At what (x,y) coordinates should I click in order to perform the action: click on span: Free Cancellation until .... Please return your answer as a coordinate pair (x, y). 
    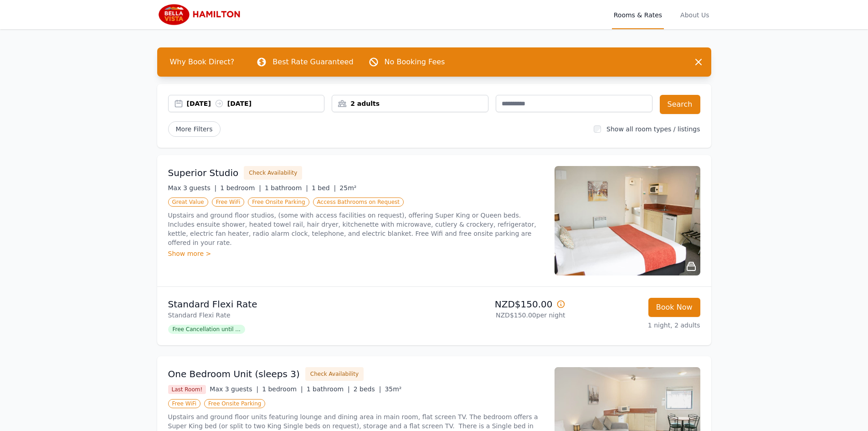
    Looking at the image, I should click on (206, 329).